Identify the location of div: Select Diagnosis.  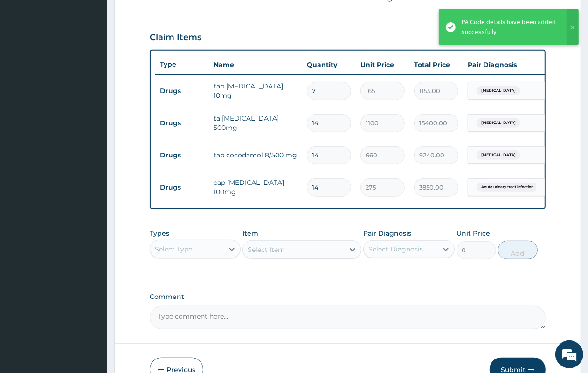
(396, 249).